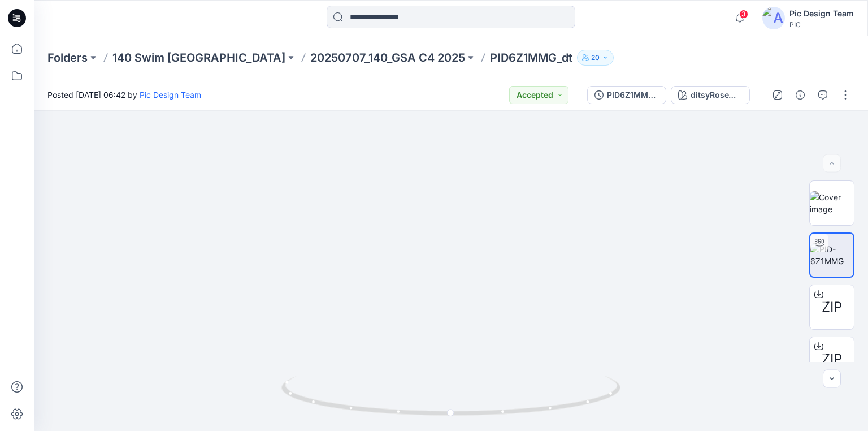 The image size is (868, 431). What do you see at coordinates (388, 58) in the screenshot?
I see `p: 20250707_140_GSA C4 2025` at bounding box center [388, 58].